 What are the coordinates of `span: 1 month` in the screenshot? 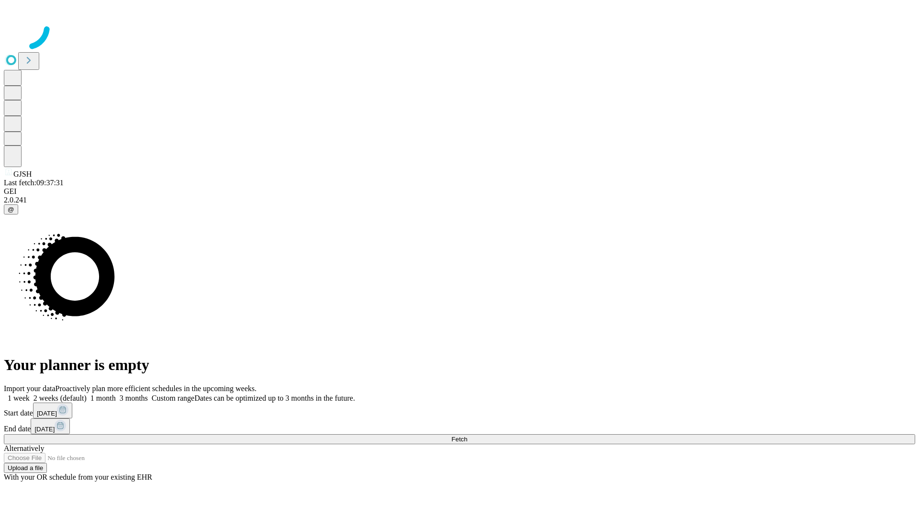 It's located at (103, 398).